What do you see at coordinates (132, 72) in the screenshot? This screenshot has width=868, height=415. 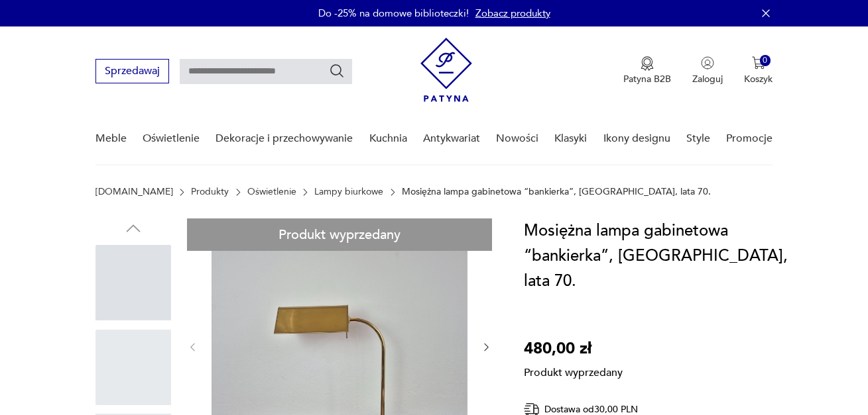 I see `a: Sprzedawaj` at bounding box center [132, 72].